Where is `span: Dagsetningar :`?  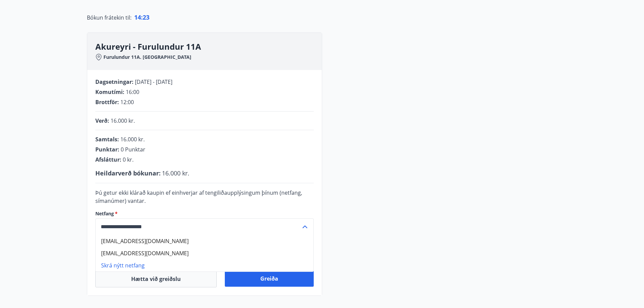 span: Dagsetningar : is located at coordinates (114, 82).